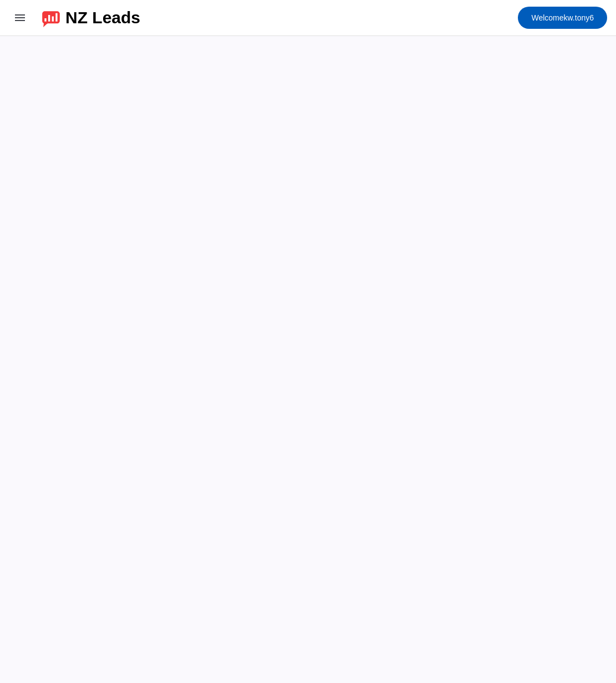 Image resolution: width=616 pixels, height=683 pixels. Describe the element at coordinates (20, 18) in the screenshot. I see `mat-icon: menu` at that location.